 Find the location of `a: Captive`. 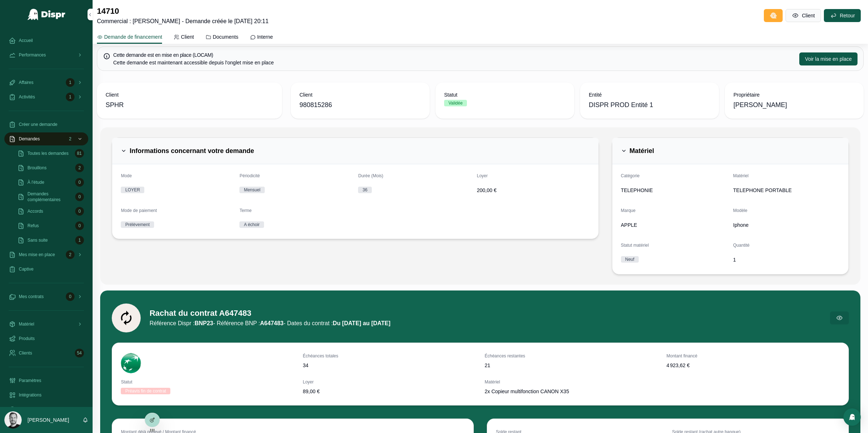

a: Captive is located at coordinates (46, 269).